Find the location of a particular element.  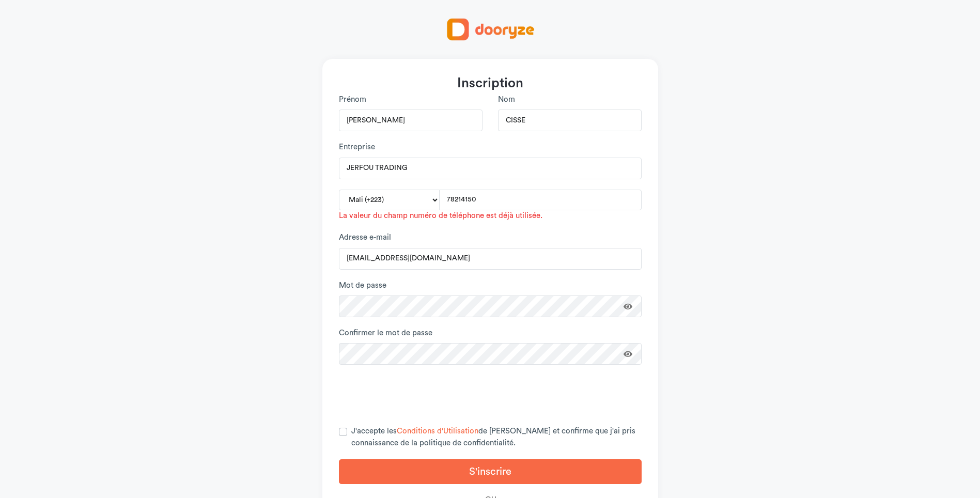

h1: Inscription is located at coordinates (490, 83).